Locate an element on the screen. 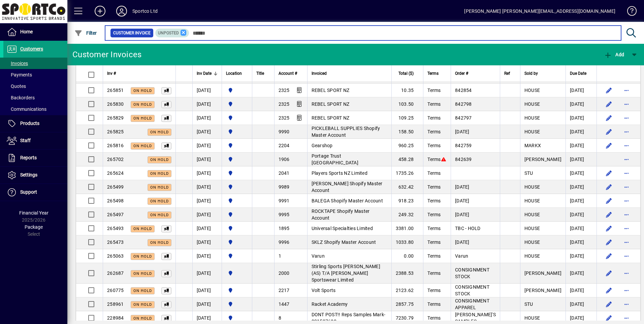 This screenshot has width=644, height=324. span: Inv Date is located at coordinates (204, 73).